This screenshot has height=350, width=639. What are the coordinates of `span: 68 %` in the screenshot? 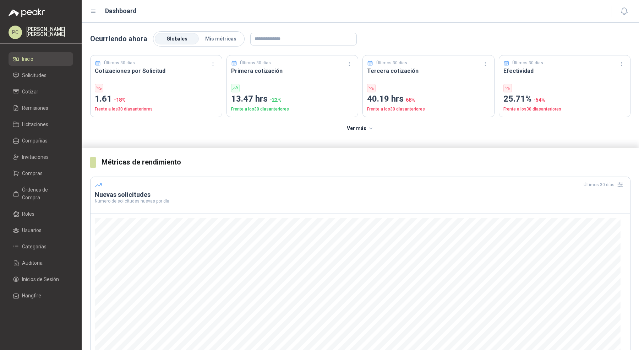 It's located at (410, 100).